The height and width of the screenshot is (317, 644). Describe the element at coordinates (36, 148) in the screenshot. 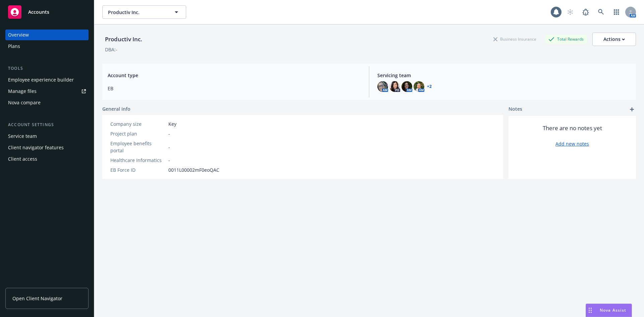

I see `div: Client navigator features` at that location.